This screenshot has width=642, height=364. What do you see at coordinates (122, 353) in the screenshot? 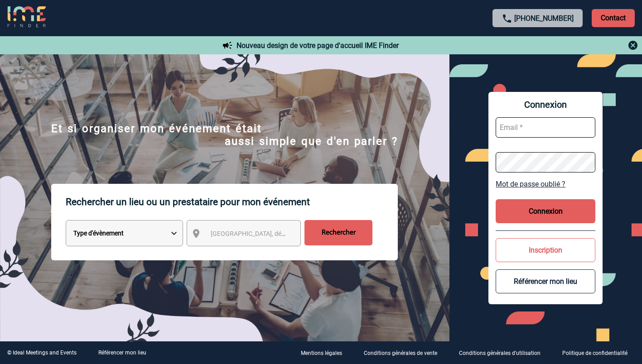
I see `a: Référencer mon lieu` at bounding box center [122, 353].